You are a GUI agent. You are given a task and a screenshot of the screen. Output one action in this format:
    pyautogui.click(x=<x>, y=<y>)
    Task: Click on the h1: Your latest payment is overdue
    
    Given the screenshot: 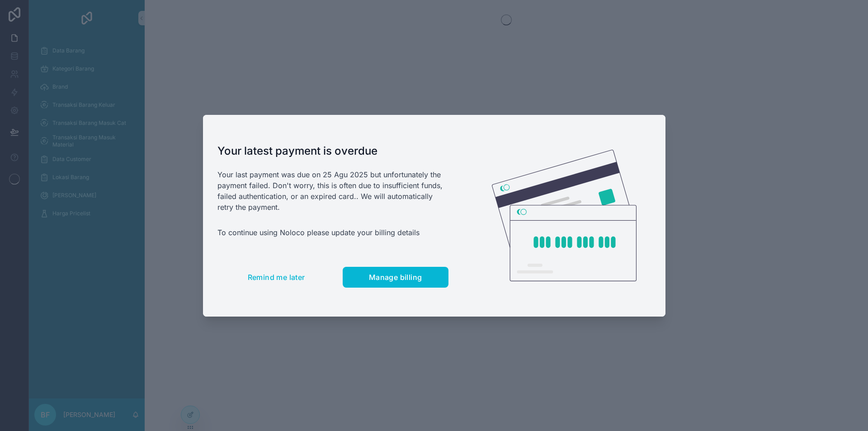 What is the action you would take?
    pyautogui.click(x=333, y=151)
    